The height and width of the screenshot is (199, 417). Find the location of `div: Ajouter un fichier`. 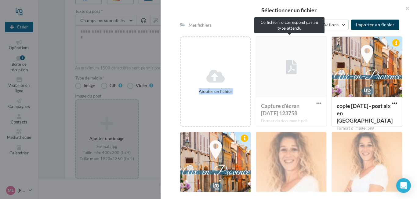

div: Ajouter un fichier is located at coordinates (216, 91).